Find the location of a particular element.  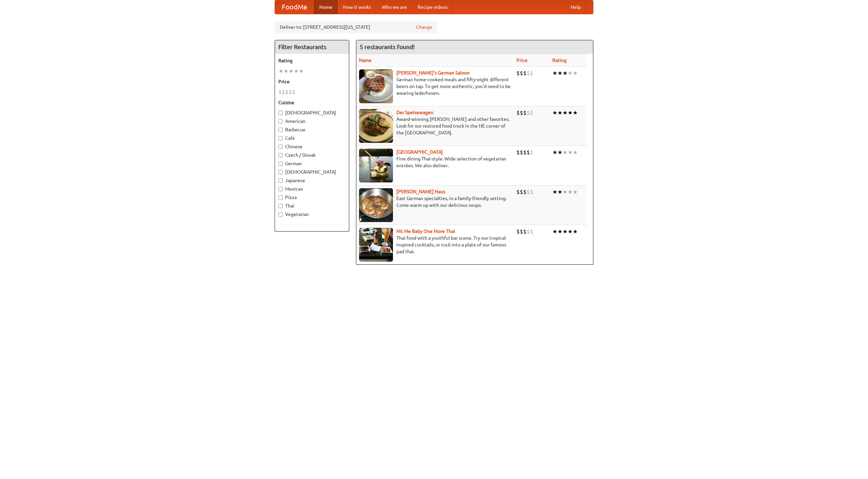

input: Chinese is located at coordinates (280, 147).